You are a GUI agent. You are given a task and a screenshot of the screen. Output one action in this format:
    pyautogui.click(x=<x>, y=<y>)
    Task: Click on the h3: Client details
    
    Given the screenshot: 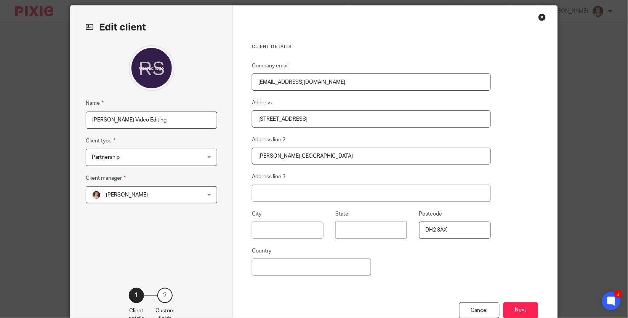 What is the action you would take?
    pyautogui.click(x=371, y=47)
    